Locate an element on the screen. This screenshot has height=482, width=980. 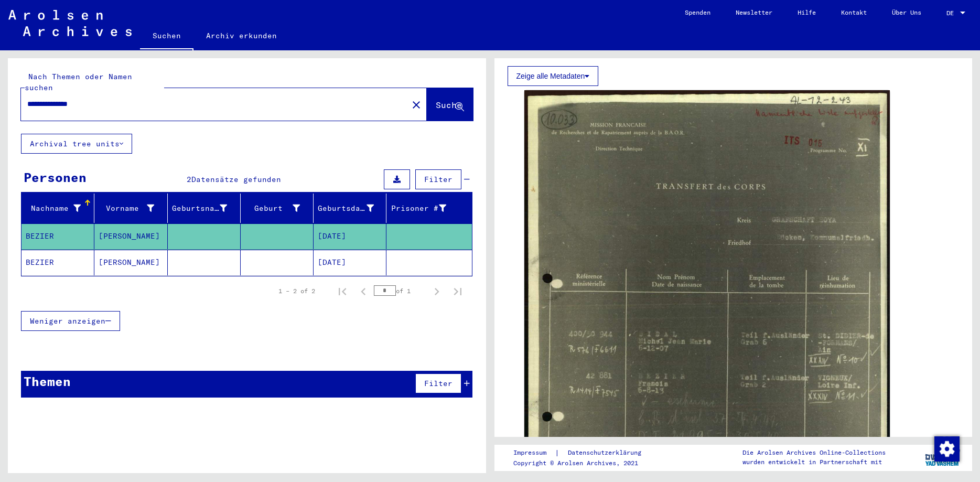
span: Suche is located at coordinates (449, 105).